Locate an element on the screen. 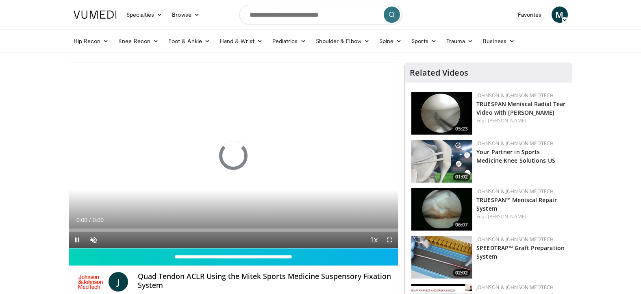 Image resolution: width=641 pixels, height=294 pixels. a: TRUESPAN™ Meniscal Repair System is located at coordinates (517, 204).